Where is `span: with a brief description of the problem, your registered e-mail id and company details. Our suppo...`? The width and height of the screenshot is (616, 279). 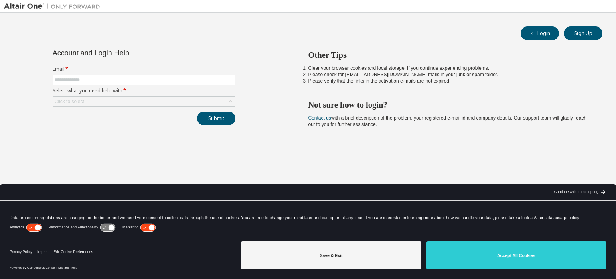
span: with a brief description of the problem, your registered e-mail id and company details. Our suppo... is located at coordinates (447, 121).